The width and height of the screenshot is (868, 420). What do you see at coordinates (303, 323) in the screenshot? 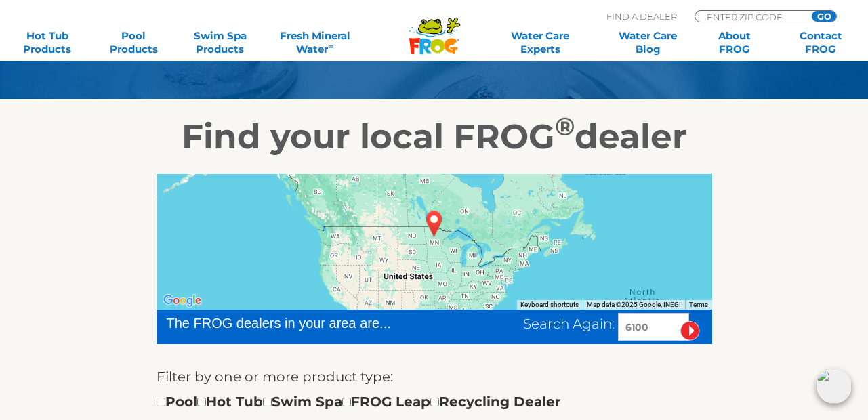
I see `div: The FROG dealers in your area are...` at bounding box center [303, 323].